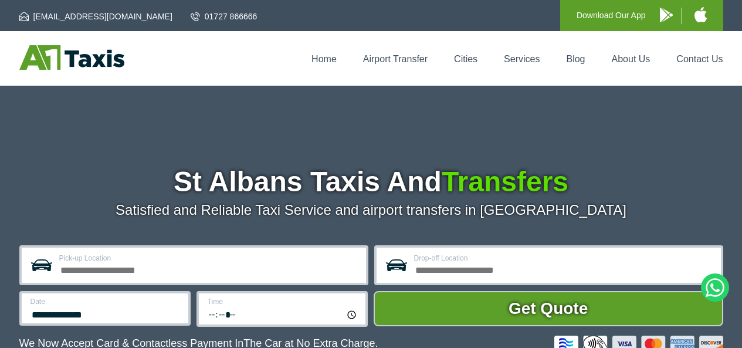 The width and height of the screenshot is (742, 348). What do you see at coordinates (395, 59) in the screenshot?
I see `a: Airport Transfer` at bounding box center [395, 59].